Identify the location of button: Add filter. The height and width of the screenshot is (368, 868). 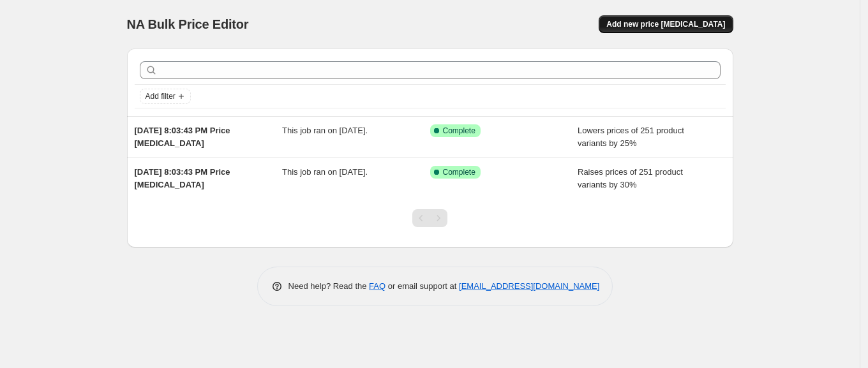
(166, 97).